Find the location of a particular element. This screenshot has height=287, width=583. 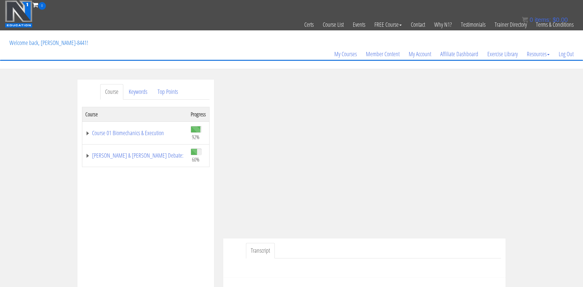

span: 92% is located at coordinates (196, 137).